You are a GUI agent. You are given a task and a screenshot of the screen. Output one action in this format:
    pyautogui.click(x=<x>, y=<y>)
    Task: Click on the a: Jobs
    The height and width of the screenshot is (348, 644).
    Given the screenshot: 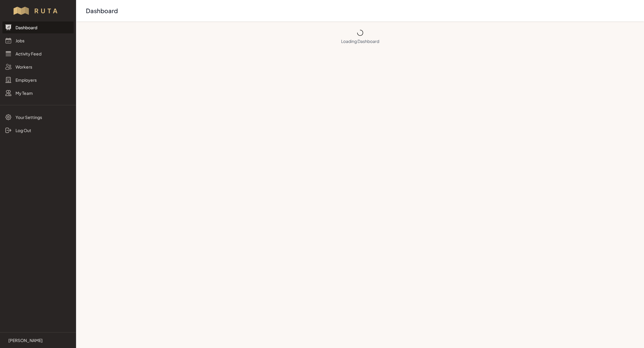 What is the action you would take?
    pyautogui.click(x=38, y=40)
    